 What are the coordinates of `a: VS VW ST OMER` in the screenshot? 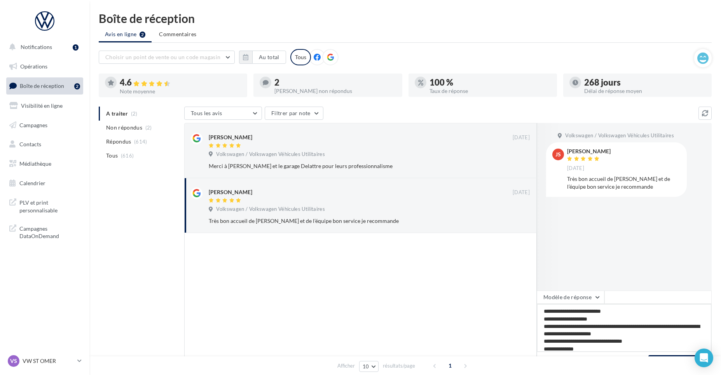 It's located at (45, 361).